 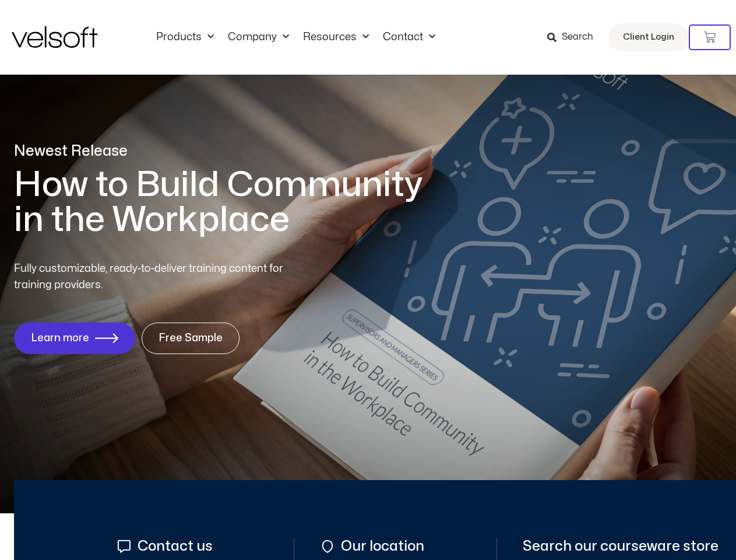 What do you see at coordinates (574, 38) in the screenshot?
I see `a: Search` at bounding box center [574, 38].